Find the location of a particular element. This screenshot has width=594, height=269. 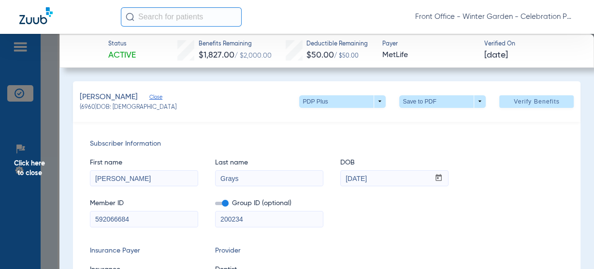

span: Close is located at coordinates (154, 98).